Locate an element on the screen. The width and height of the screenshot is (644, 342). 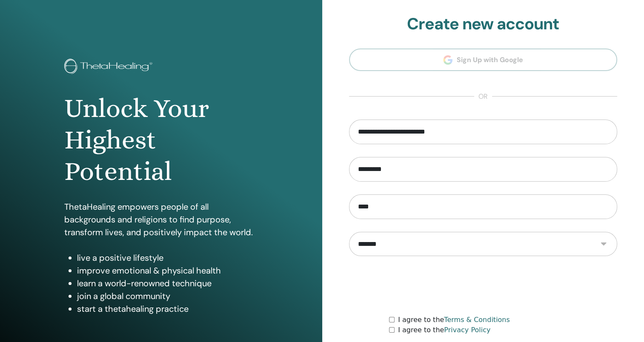
p: ThetaHealing empowers people of all backgrounds and religions to find purpose, transform lives, a... is located at coordinates (161, 219).